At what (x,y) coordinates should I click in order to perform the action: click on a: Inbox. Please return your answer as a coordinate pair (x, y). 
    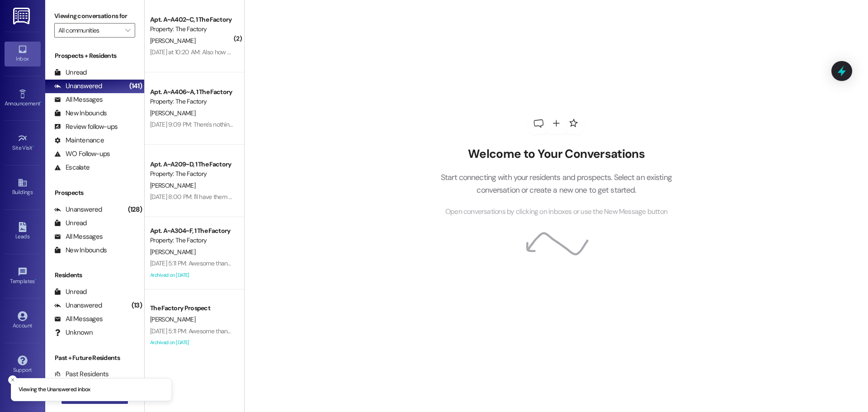
    Looking at the image, I should click on (23, 54).